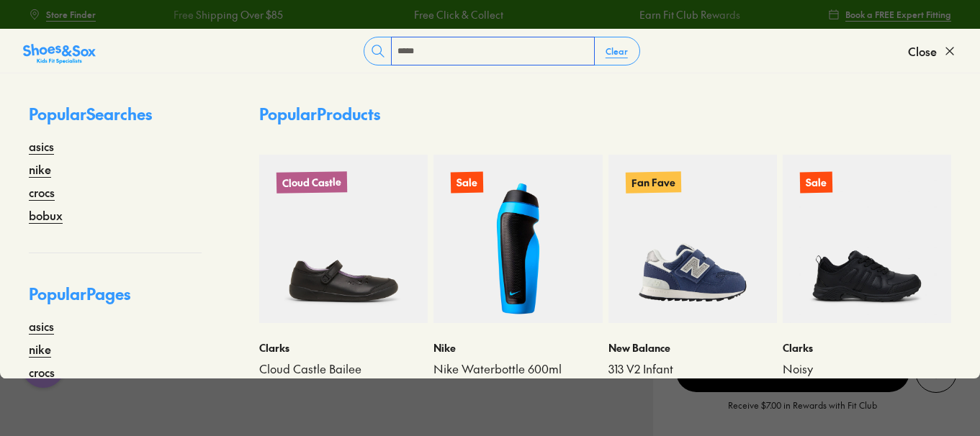 The image size is (980, 436). Describe the element at coordinates (898, 14) in the screenshot. I see `span: Book a FREE Expert Fitting` at that location.